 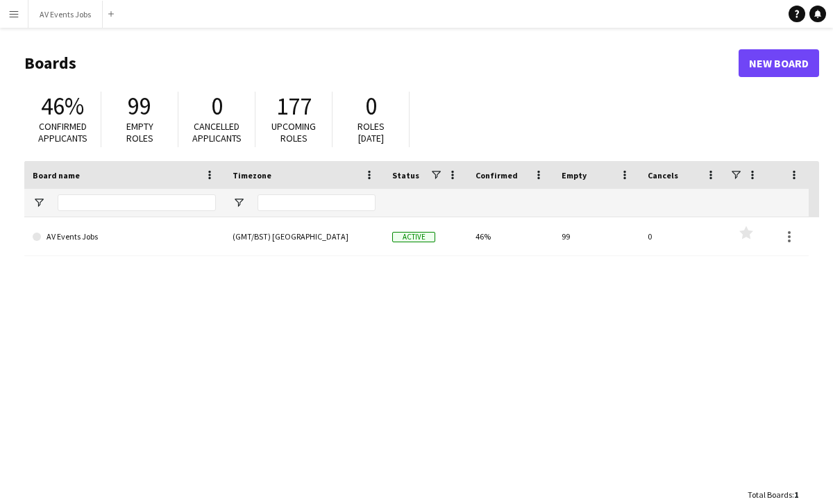 I want to click on span: Timezone, so click(x=252, y=175).